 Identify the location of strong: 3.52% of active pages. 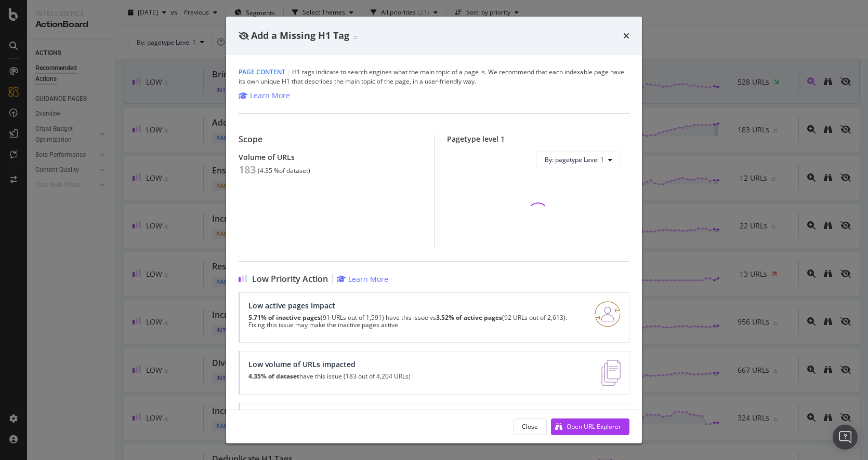
(469, 317).